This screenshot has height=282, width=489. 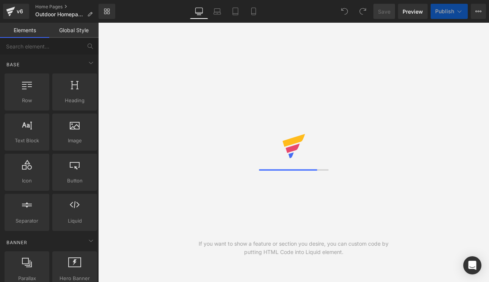 I want to click on a: v6, so click(x=16, y=11).